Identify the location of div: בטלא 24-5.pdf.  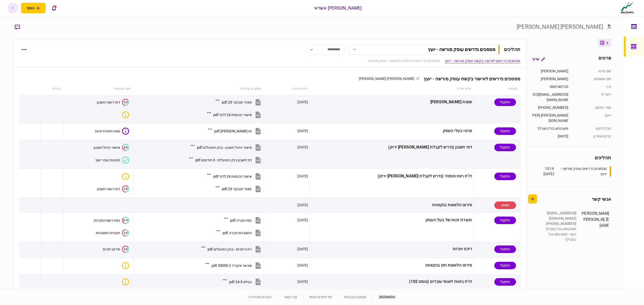
(240, 282).